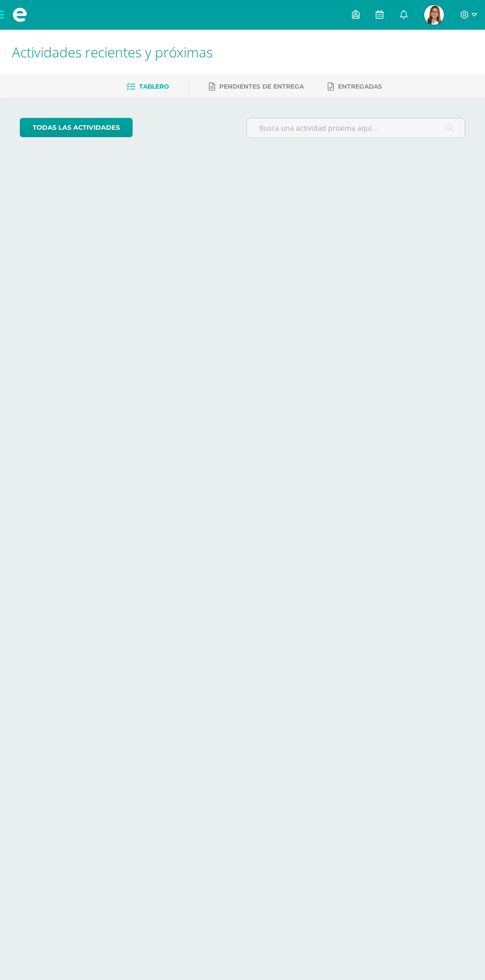  Describe the element at coordinates (112, 52) in the screenshot. I see `span: Actividades recientes y próximas` at that location.